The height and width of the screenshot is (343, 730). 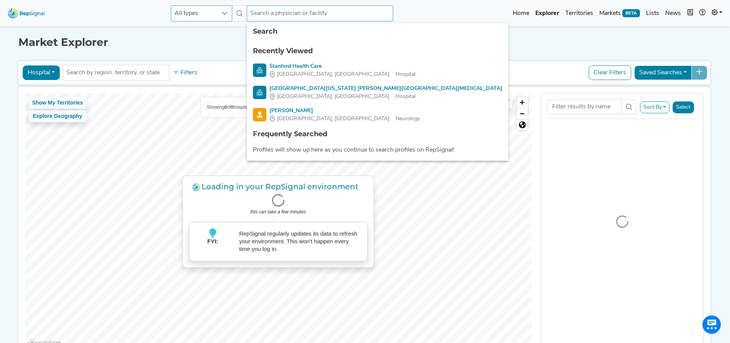 What do you see at coordinates (116, 73) in the screenshot?
I see `input: Search by region, territory, or state` at bounding box center [116, 73].